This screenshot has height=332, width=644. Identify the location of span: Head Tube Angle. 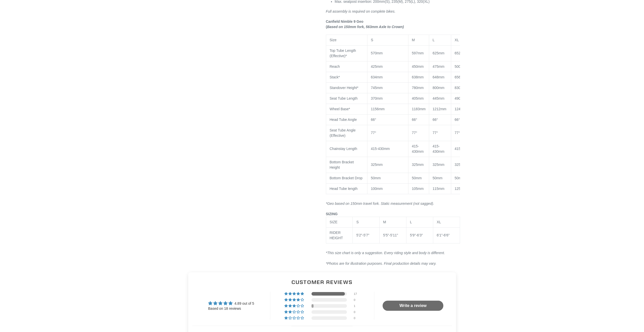
(343, 120).